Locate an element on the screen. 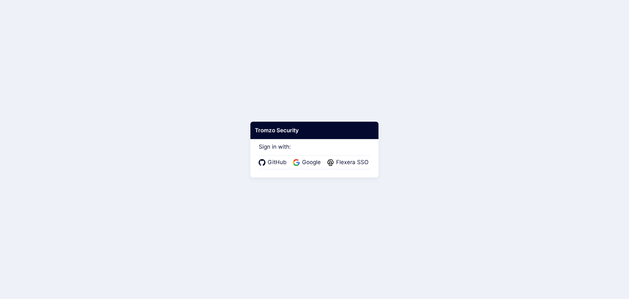  span: Google is located at coordinates (311, 162).